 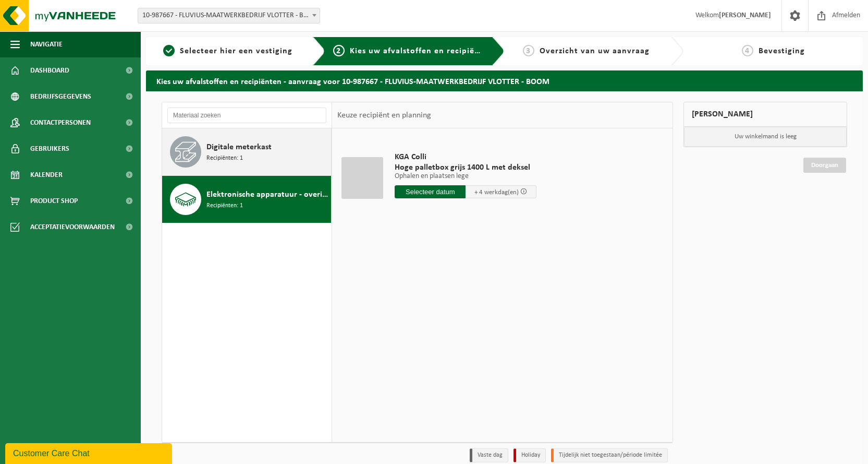 I want to click on input: Materiaal zoeken, so click(x=247, y=115).